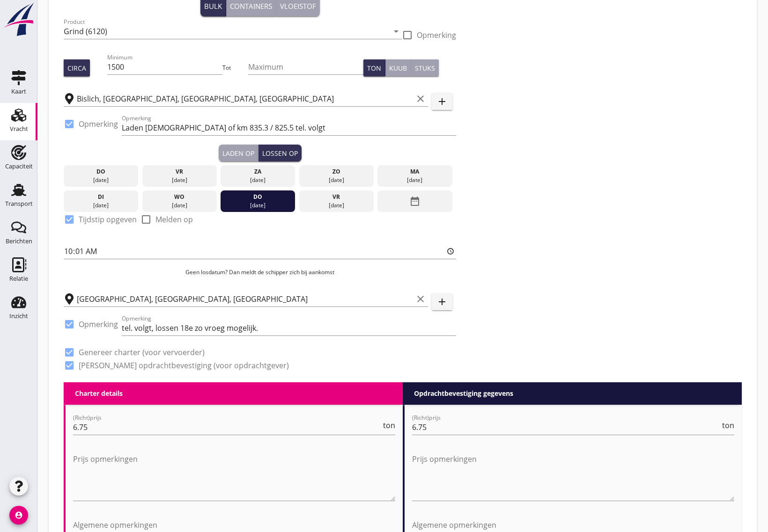  Describe the element at coordinates (398, 68) in the screenshot. I see `button: Kuub` at that location.